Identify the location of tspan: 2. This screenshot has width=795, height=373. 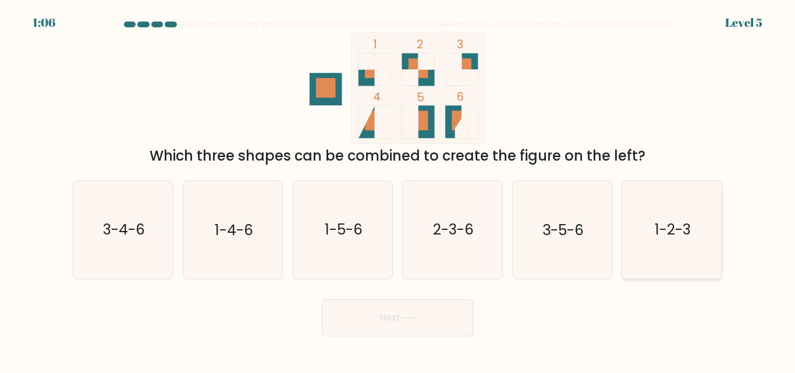
(420, 44).